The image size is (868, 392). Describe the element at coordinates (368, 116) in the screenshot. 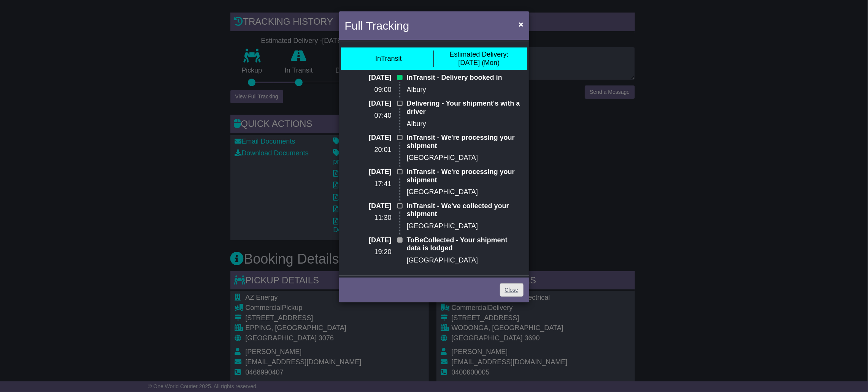

I see `p: 07:40` at that location.